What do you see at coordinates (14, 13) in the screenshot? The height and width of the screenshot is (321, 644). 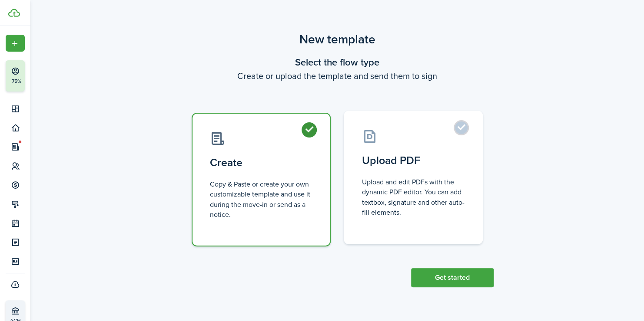 I see `img: TenantCloud` at bounding box center [14, 13].